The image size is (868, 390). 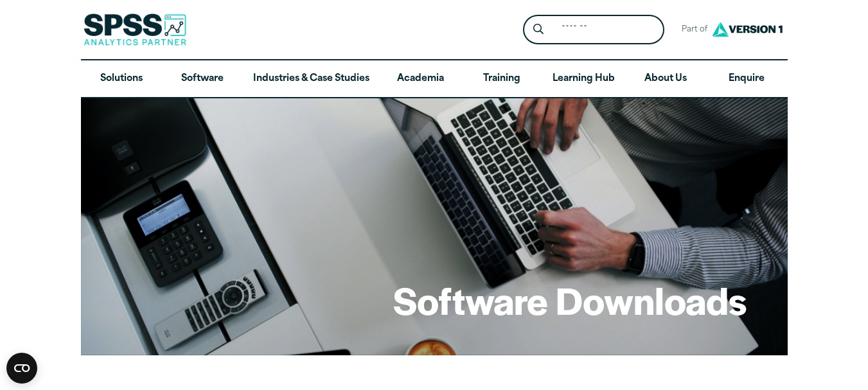 I want to click on svg: Search magnifying glass icon, so click(x=538, y=29).